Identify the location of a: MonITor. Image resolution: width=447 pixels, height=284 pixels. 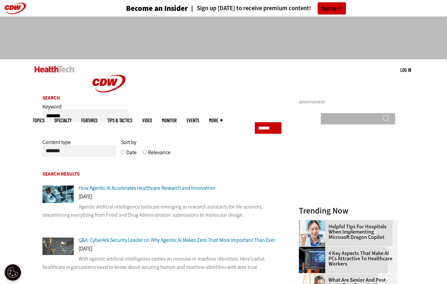
(169, 120).